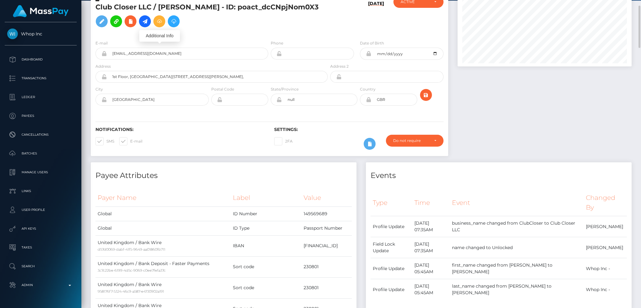  Describe the element at coordinates (499, 175) in the screenshot. I see `h4: Events` at that location.